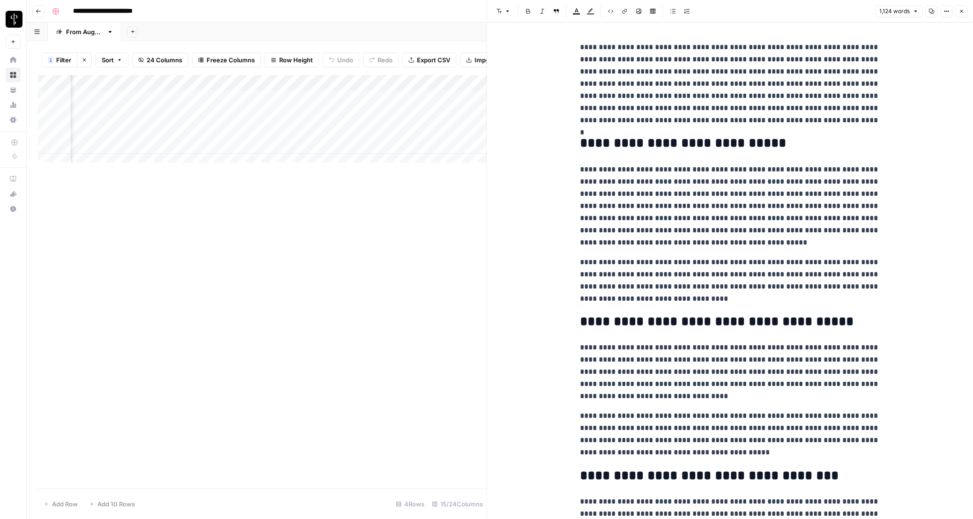 Image resolution: width=973 pixels, height=519 pixels. What do you see at coordinates (65, 504) in the screenshot?
I see `span: Add Row` at bounding box center [65, 504].